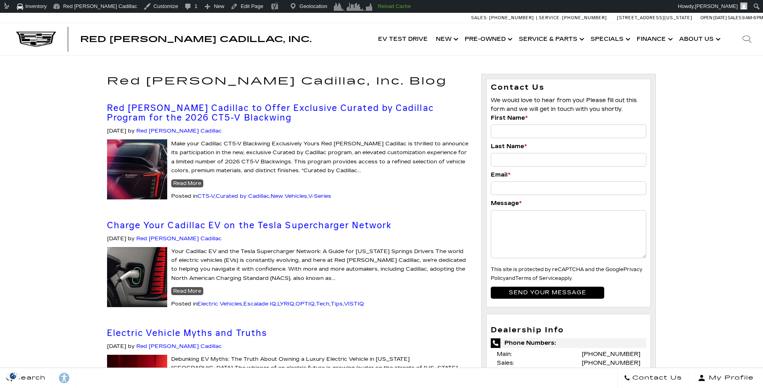 Image resolution: width=763 pixels, height=388 pixels. I want to click on a: EV Test Drive, so click(403, 39).